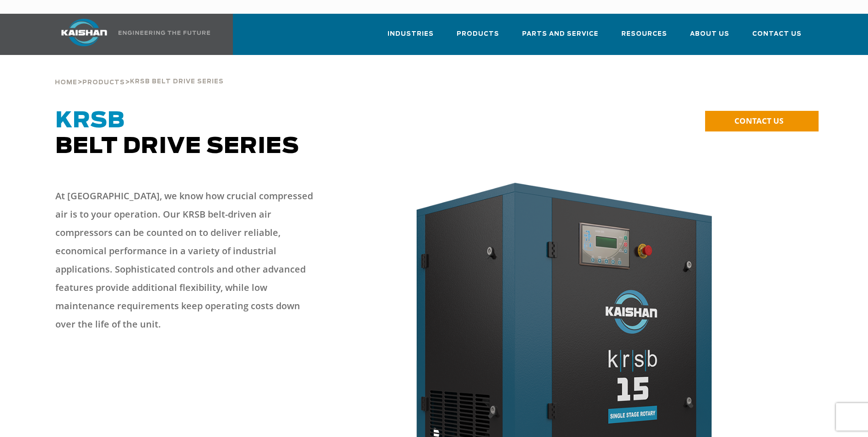 This screenshot has width=868, height=437. What do you see at coordinates (709, 34) in the screenshot?
I see `span: About Us` at bounding box center [709, 34].